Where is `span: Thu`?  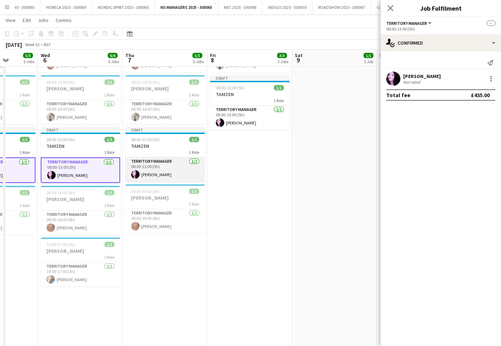 span: Thu is located at coordinates (130, 55).